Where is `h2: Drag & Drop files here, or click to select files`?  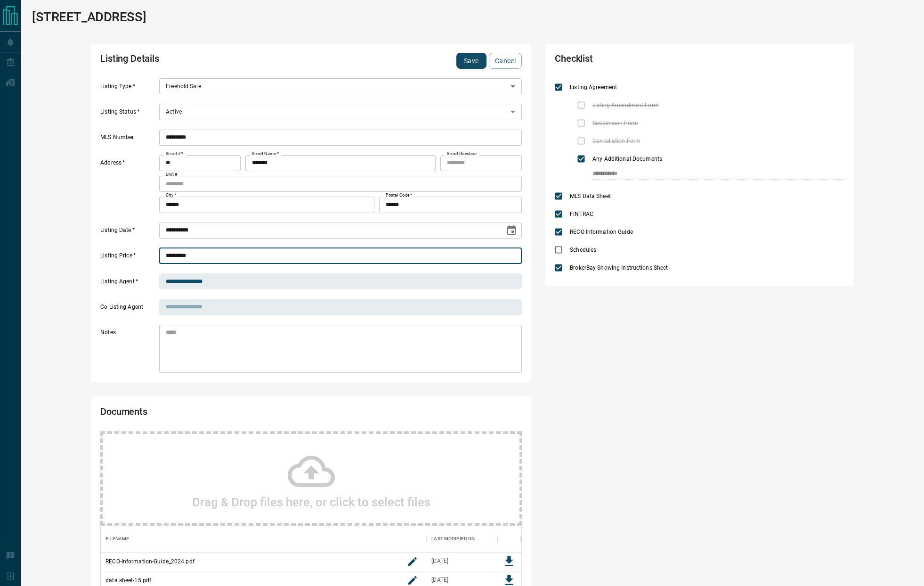
h2: Drag & Drop files here, or click to select files is located at coordinates (311, 502).